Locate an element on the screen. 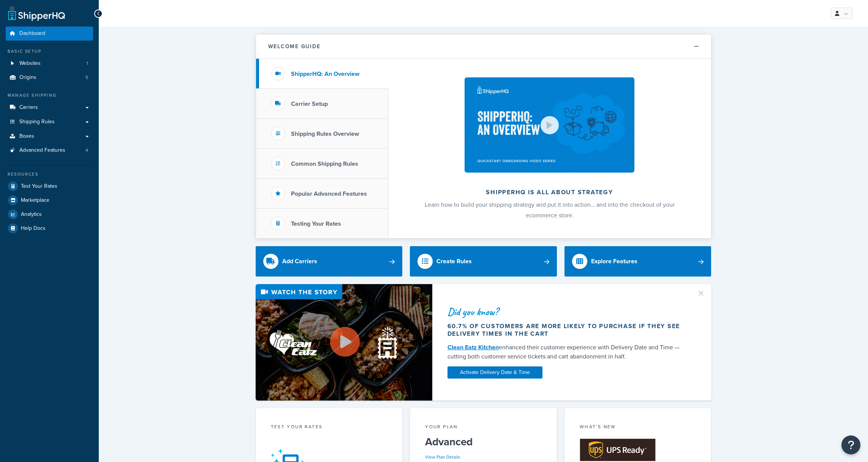 The height and width of the screenshot is (462, 868). span: Marketplace is located at coordinates (35, 200).